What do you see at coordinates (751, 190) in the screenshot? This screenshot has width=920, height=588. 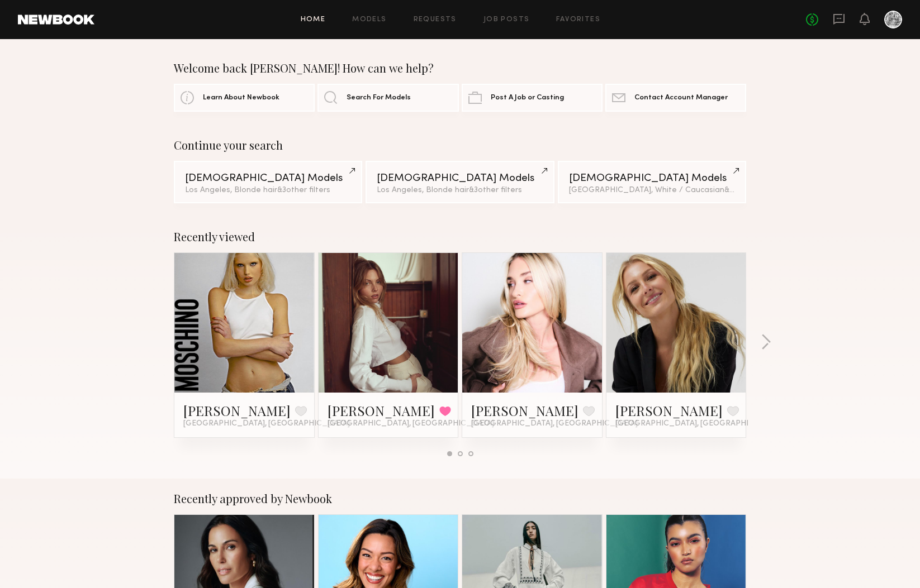 I see `span: & 2 other filter s` at bounding box center [751, 190].